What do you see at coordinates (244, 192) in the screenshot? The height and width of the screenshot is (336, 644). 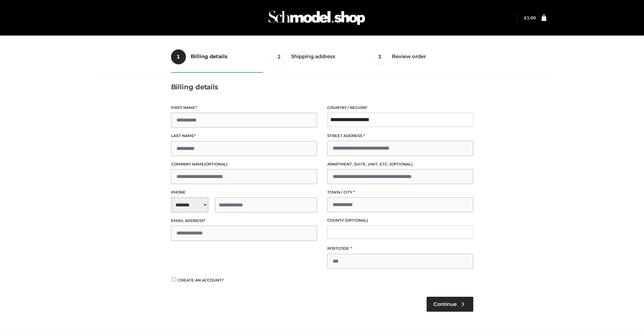 I see `label: Phone` at bounding box center [244, 192].